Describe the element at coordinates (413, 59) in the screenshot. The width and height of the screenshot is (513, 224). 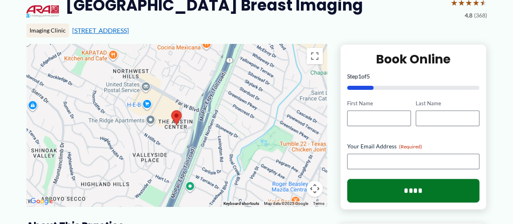
I see `h2: Book Online` at that location.